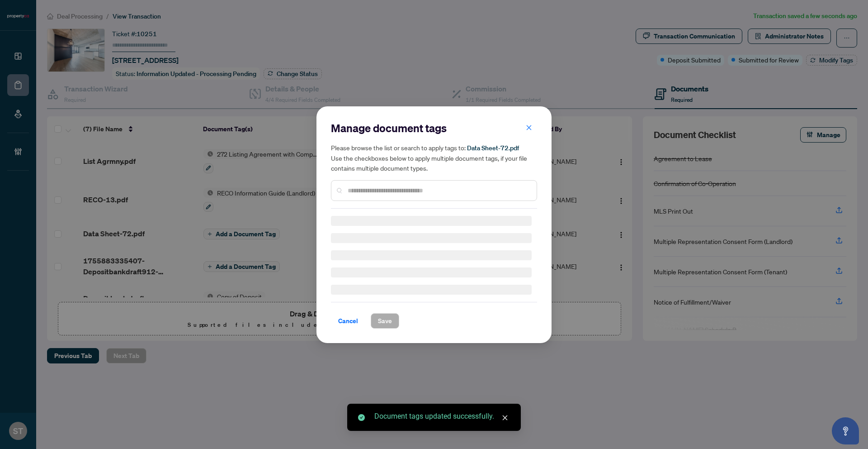  What do you see at coordinates (434, 158) in the screenshot?
I see `h5: Please browse the list or search to apply tags to: Use the checkboxes below to apply multiple doc...` at bounding box center [434, 158].